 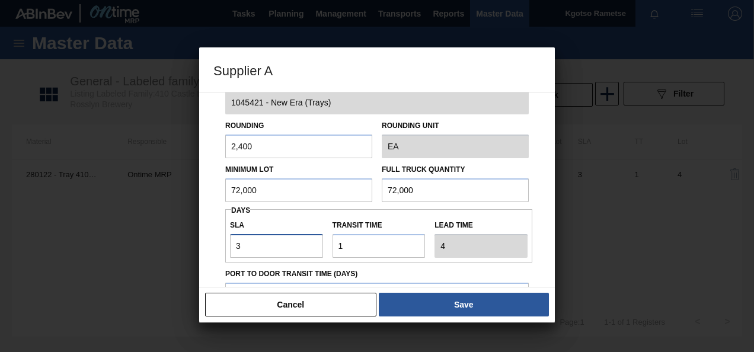 What do you see at coordinates (276, 225) in the screenshot?
I see `label: SLA` at bounding box center [276, 225].